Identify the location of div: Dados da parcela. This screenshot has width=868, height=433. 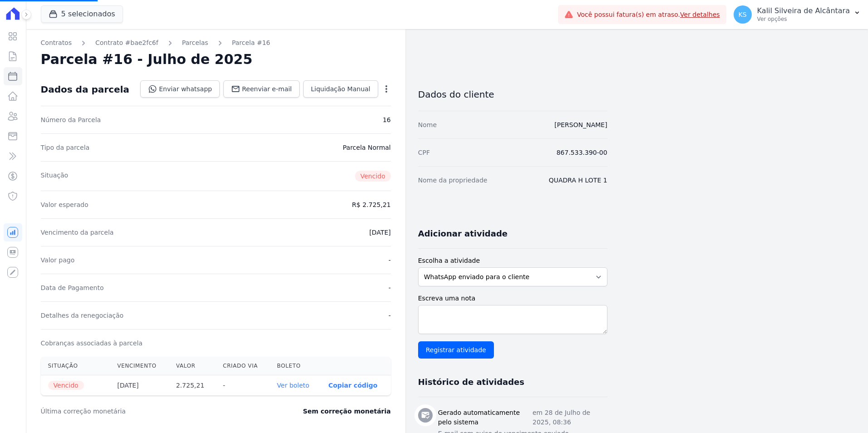
(85, 89).